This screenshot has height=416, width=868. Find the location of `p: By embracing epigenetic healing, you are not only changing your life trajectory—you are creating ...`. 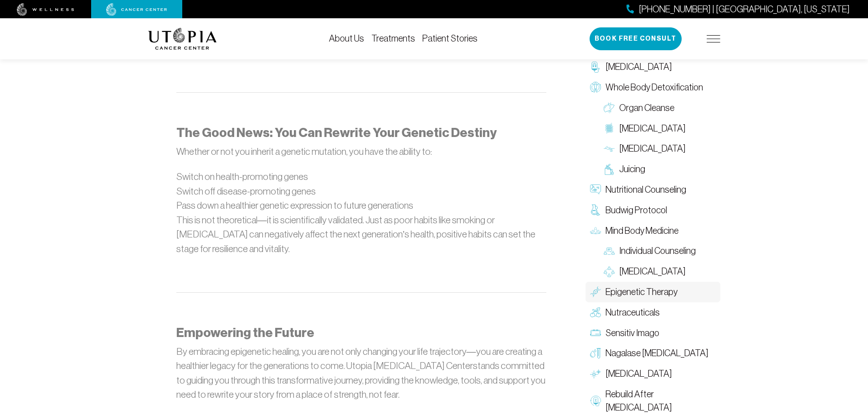

p: By embracing epigenetic healing, you are not only changing your life trajectory—you are creating ... is located at coordinates (361, 373).